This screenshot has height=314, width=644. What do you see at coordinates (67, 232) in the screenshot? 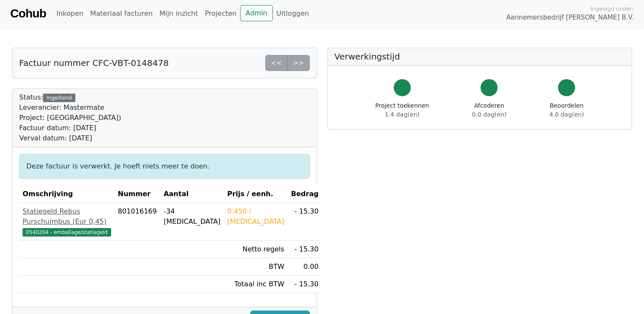
I see `span: 0540204 - emballage/statiegeld` at bounding box center [67, 232].